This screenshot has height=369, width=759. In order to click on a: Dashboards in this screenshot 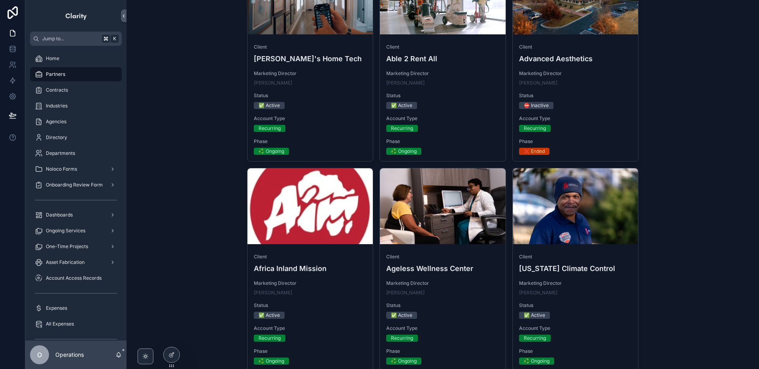, I will do `click(76, 215)`.